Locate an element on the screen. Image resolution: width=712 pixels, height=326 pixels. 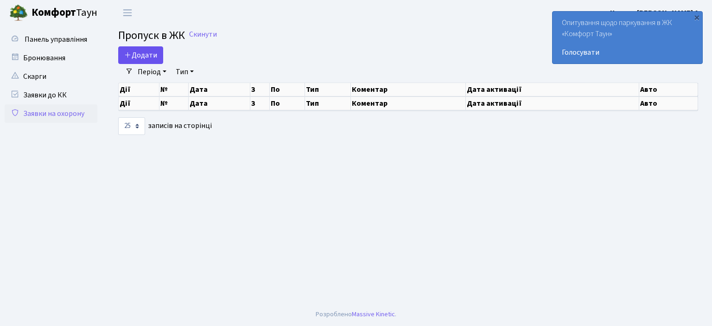
a: Панель управління is located at coordinates (51, 39).